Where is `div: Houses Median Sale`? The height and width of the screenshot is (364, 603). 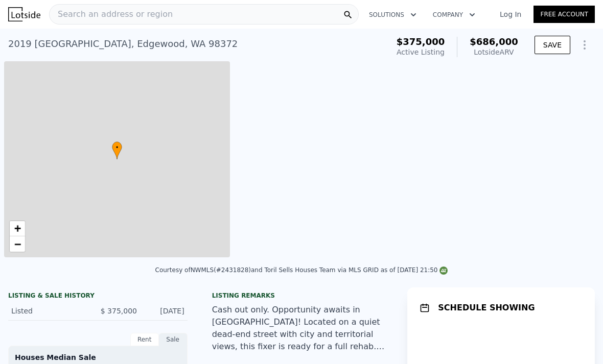
div: Houses Median Sale is located at coordinates (98, 358).